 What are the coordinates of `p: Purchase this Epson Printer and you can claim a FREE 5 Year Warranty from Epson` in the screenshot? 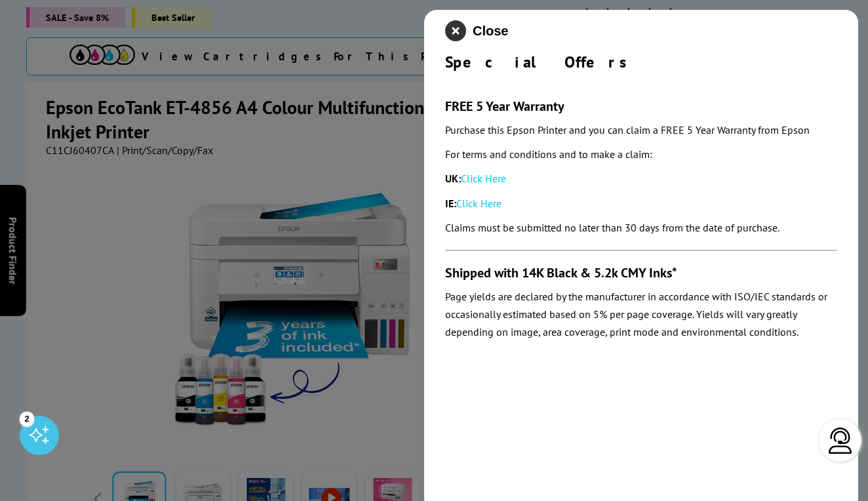 It's located at (641, 130).